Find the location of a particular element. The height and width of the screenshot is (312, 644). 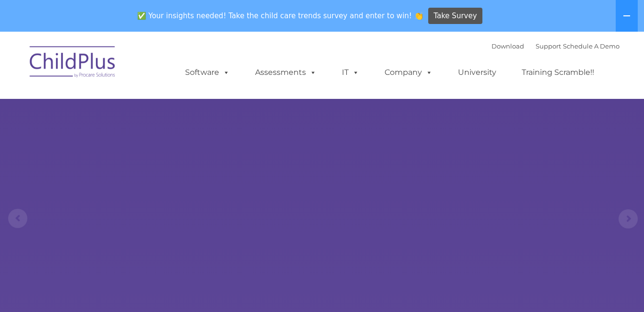

a: University is located at coordinates (477, 72).